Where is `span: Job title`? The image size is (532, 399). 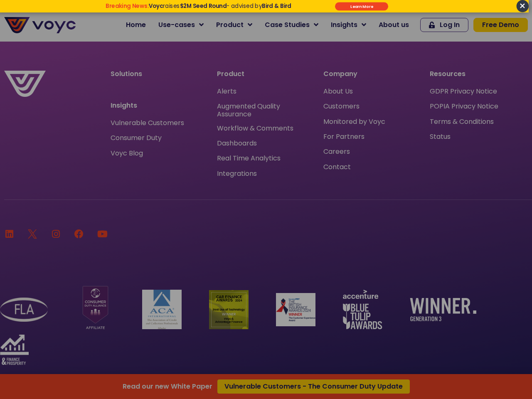
span: Job title is located at coordinates (122, 72).